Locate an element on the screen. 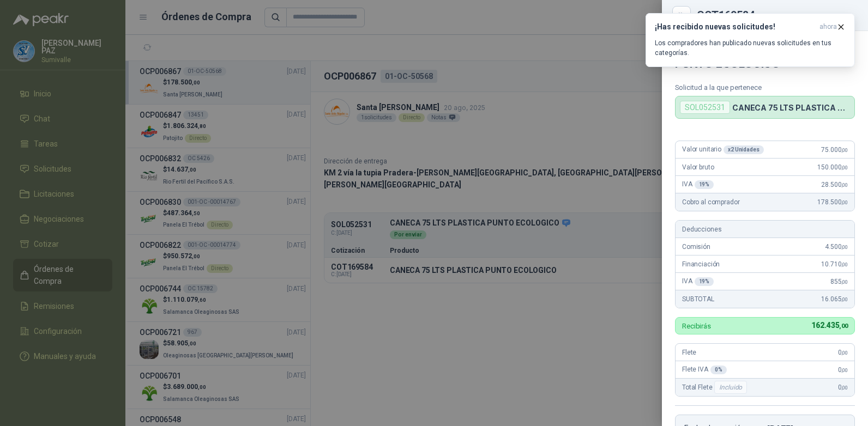 This screenshot has height=426, width=868. p: Los compradores han publicado nuevas solicitudes en tus categorías. is located at coordinates (750, 48).